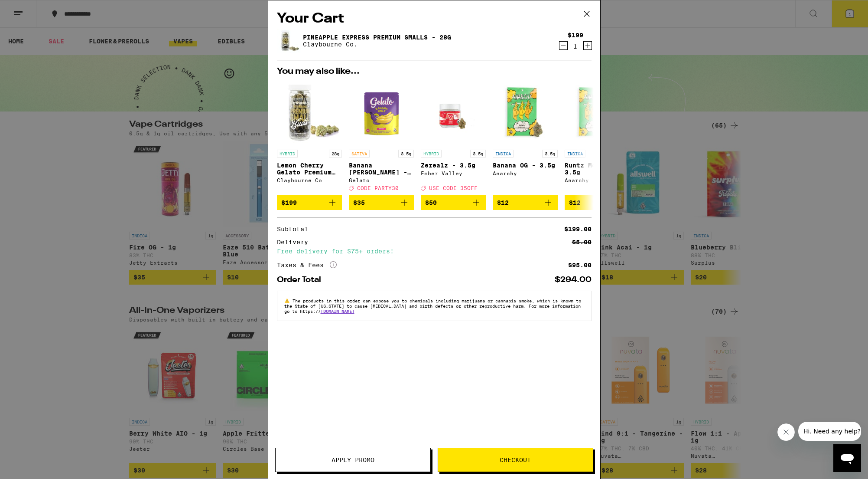 The height and width of the screenshot is (479, 868). I want to click on img: Anarchy - Banana OG - 3.5g, so click(525, 113).